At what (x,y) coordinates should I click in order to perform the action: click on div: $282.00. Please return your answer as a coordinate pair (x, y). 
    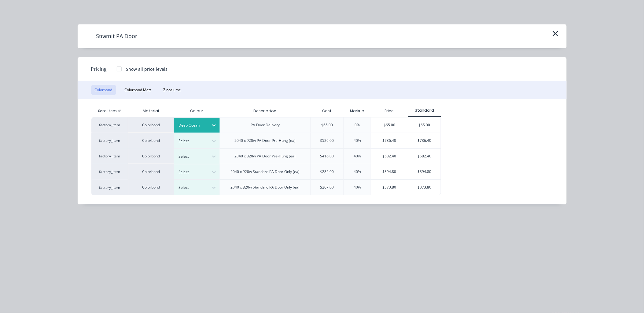
    Looking at the image, I should click on (327, 172).